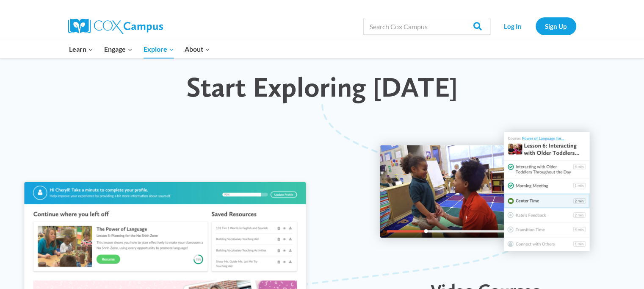 The height and width of the screenshot is (289, 644). I want to click on button: Child menu of About, so click(197, 49).